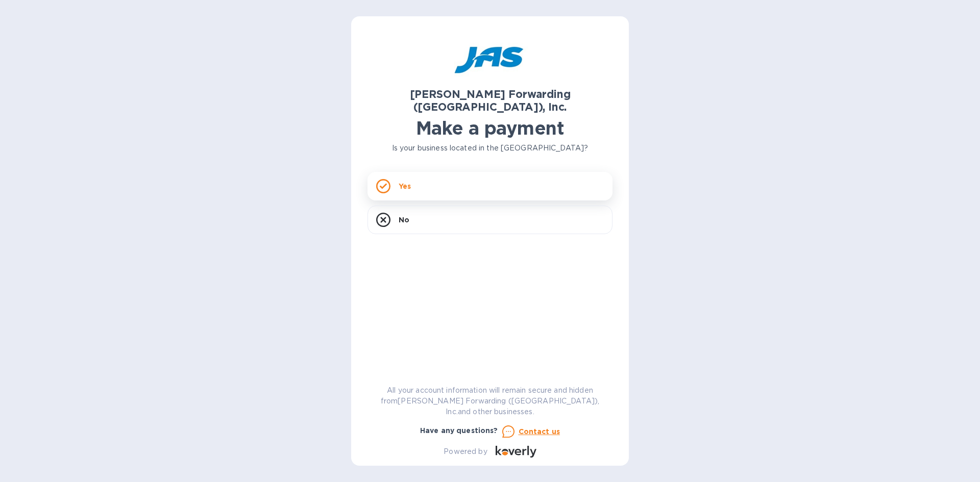 The width and height of the screenshot is (980, 482). What do you see at coordinates (403, 220) in the screenshot?
I see `p: No` at bounding box center [403, 220].